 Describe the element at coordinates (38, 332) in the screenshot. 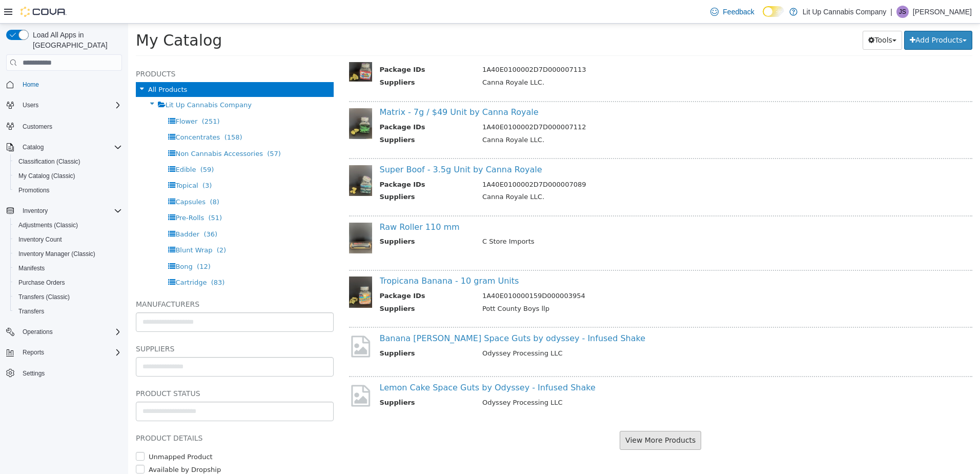

I see `button: Operations` at that location.